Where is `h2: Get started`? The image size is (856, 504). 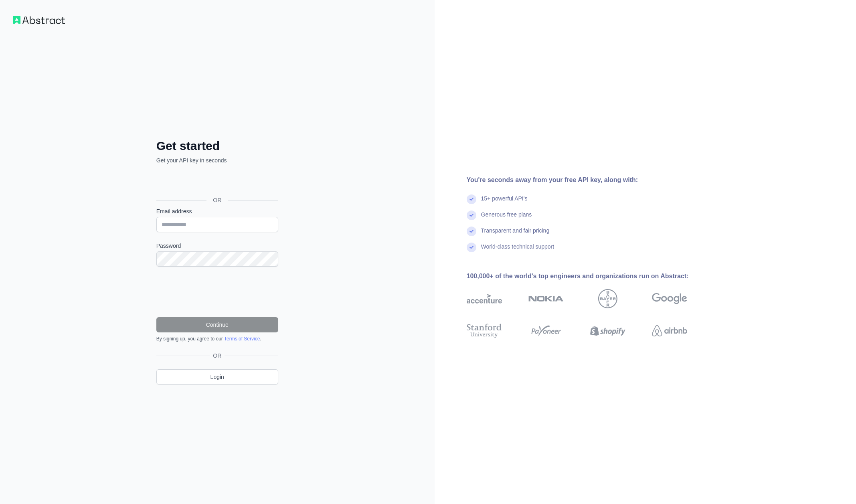
h2: Get started is located at coordinates (218, 146).